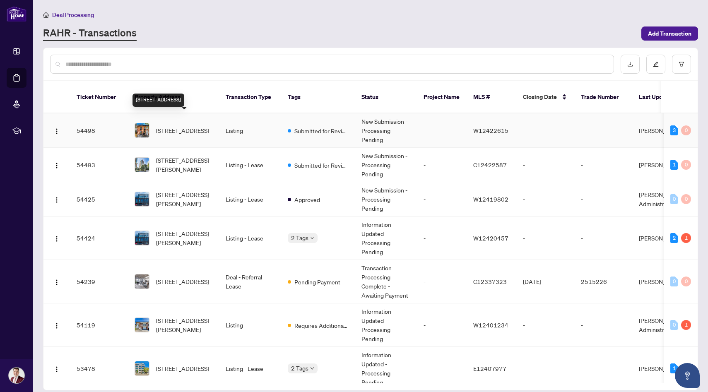 Image resolution: width=708 pixels, height=392 pixels. What do you see at coordinates (656, 64) in the screenshot?
I see `button: edit` at bounding box center [656, 64].